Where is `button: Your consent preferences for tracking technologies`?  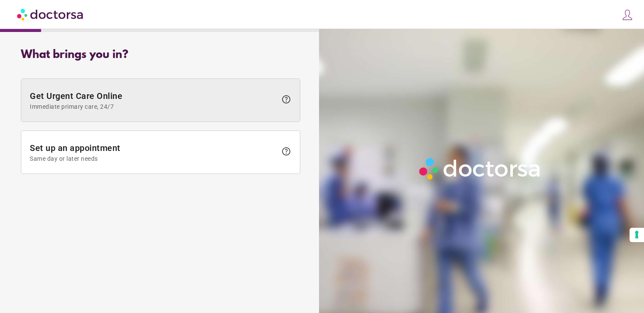 button: Your consent preferences for tracking technologies is located at coordinates (637, 235).